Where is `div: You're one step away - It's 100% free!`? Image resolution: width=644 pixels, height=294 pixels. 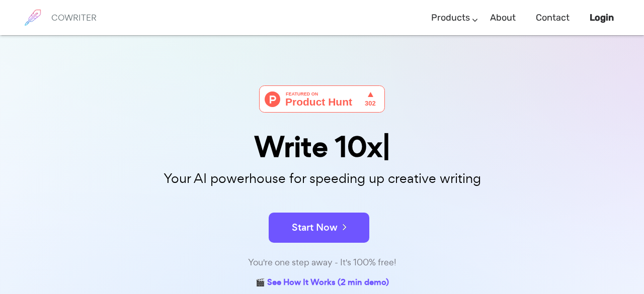
div: You're one step away - It's 100% free! is located at coordinates (322, 263).